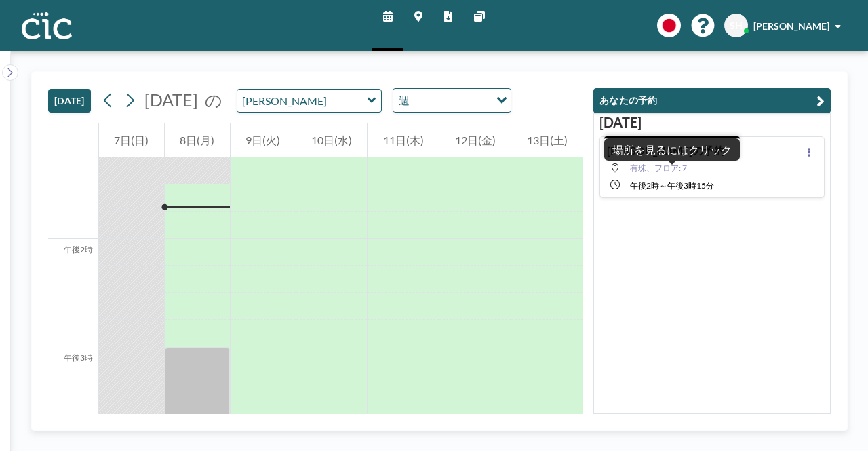 Image resolution: width=868 pixels, height=451 pixels. I want to click on font: 場所を見るにはクリック, so click(672, 149).